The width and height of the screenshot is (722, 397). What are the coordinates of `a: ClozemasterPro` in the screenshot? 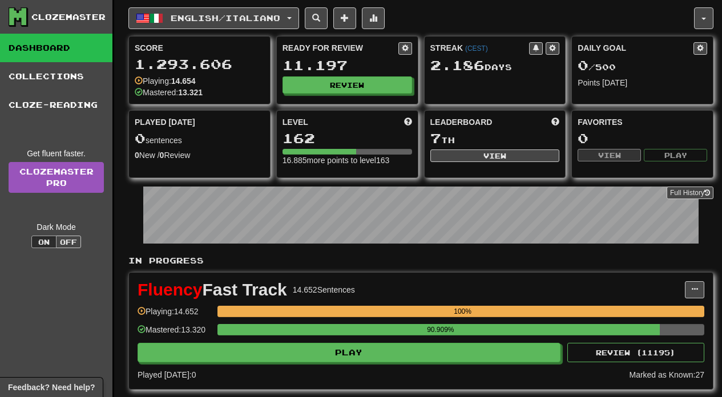 It's located at (56, 177).